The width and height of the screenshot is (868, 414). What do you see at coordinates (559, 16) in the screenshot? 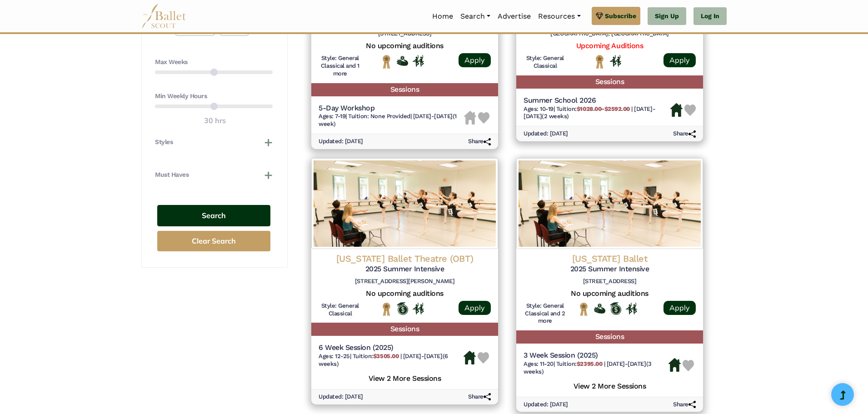
I see `a: Resources` at bounding box center [559, 16].